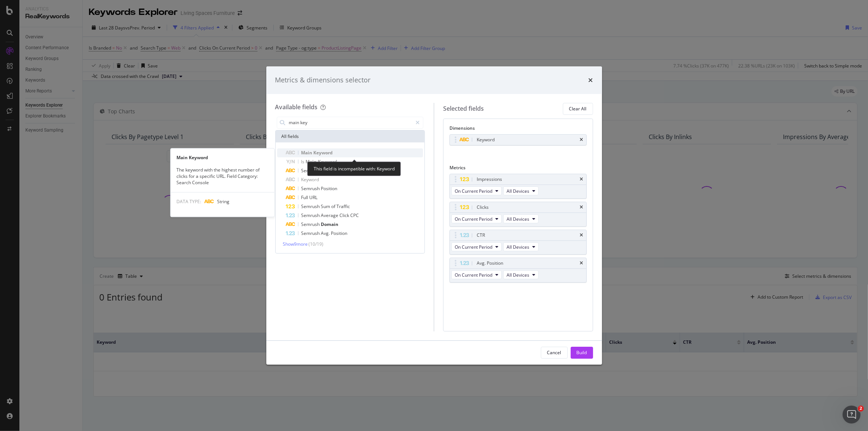  I want to click on div: Impressions, so click(489, 179).